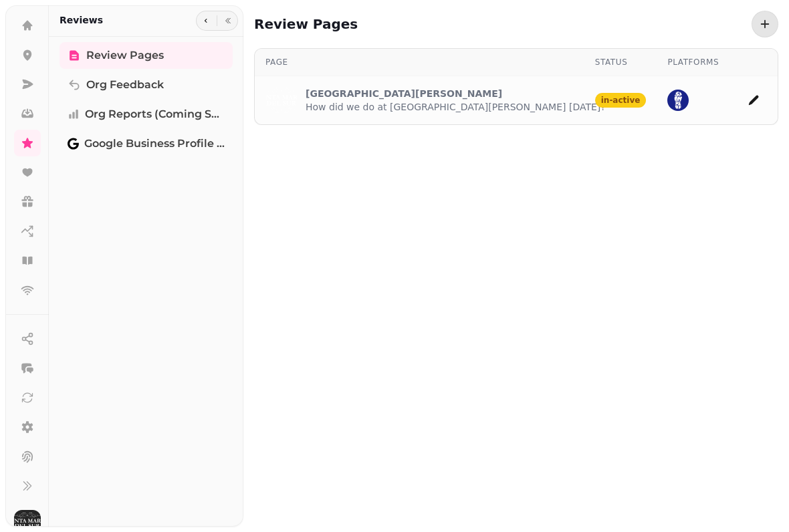 Image resolution: width=789 pixels, height=532 pixels. I want to click on h2: Review Pages, so click(306, 24).